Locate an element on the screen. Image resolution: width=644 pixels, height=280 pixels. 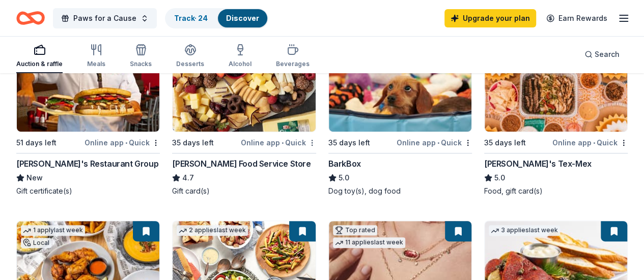
a: Image for BarkBoxTop rated12 applieslast week35 days leftOnline app•QuickBarkBox5.0Dog toy(s), do... is located at coordinates (400, 115).